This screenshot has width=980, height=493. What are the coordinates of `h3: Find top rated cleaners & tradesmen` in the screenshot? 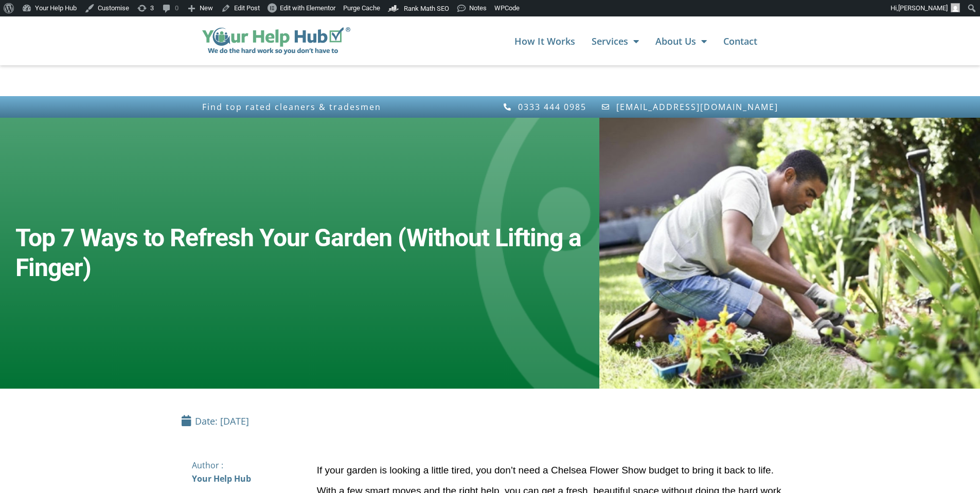 It's located at (343, 107).